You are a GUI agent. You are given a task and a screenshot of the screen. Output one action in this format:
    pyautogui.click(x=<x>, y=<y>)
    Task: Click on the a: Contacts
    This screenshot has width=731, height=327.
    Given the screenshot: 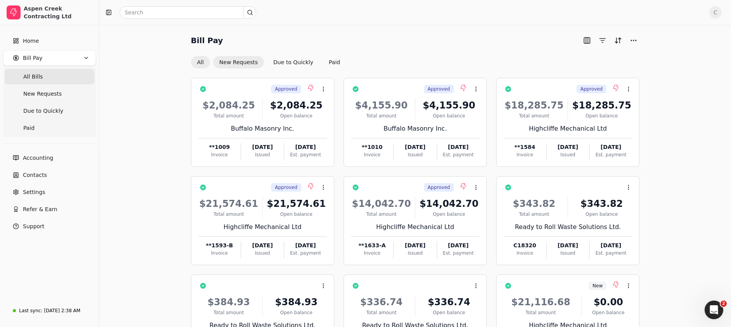 What is the action you would take?
    pyautogui.click(x=49, y=175)
    